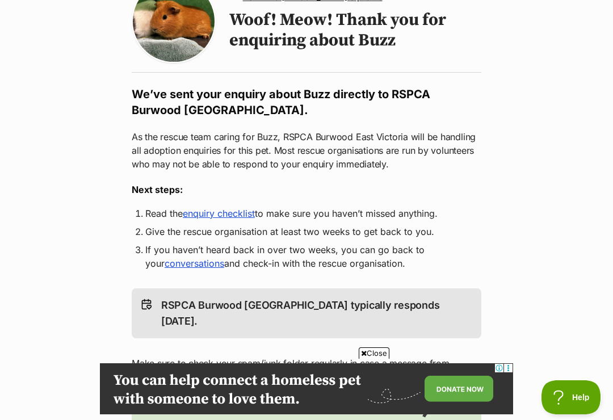 Image resolution: width=613 pixels, height=420 pixels. I want to click on li: If you haven’t heard back in over two weeks, you can go back to your and check-in with the rescue..., so click(306, 256).